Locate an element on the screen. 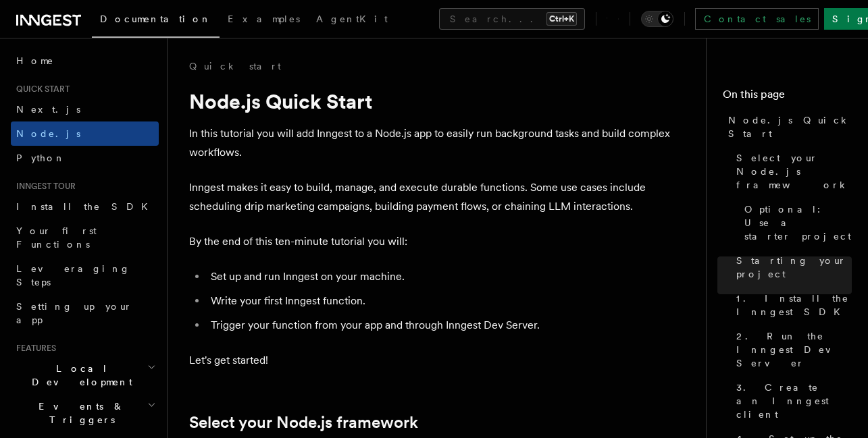 Image resolution: width=868 pixels, height=438 pixels. a: Node.js Quick Start is located at coordinates (787, 127).